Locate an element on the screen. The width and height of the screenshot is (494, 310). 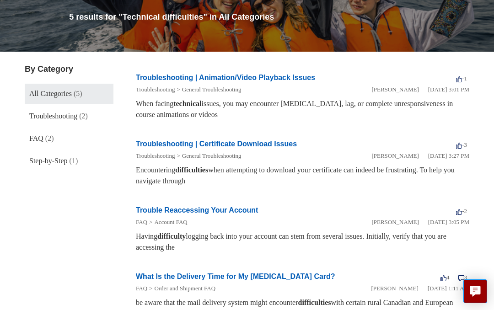
span: -3 is located at coordinates (462, 145).